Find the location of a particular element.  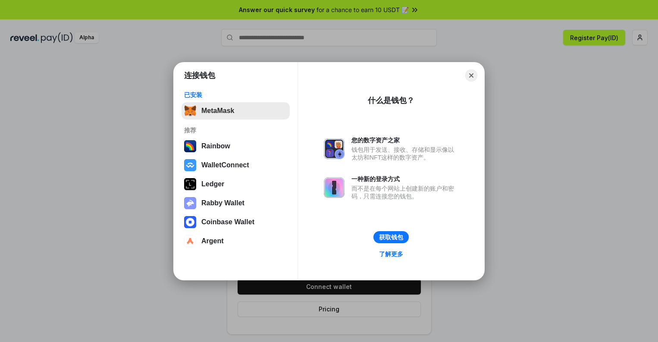

button: Ledger is located at coordinates (235, 184).